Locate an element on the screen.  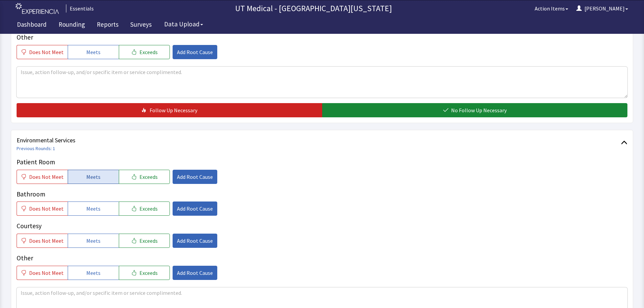
a: Reports is located at coordinates (107, 25).